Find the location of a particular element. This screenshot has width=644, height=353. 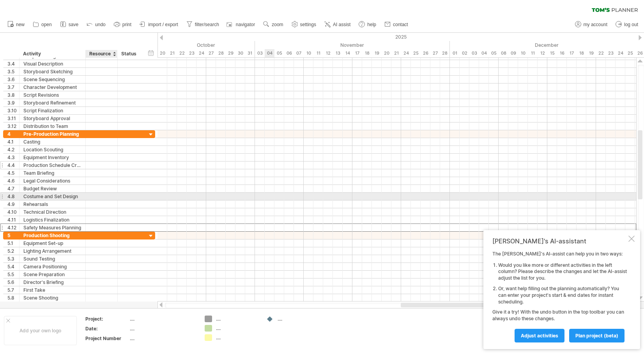

div: Storyboard Approval is located at coordinates (52, 118).